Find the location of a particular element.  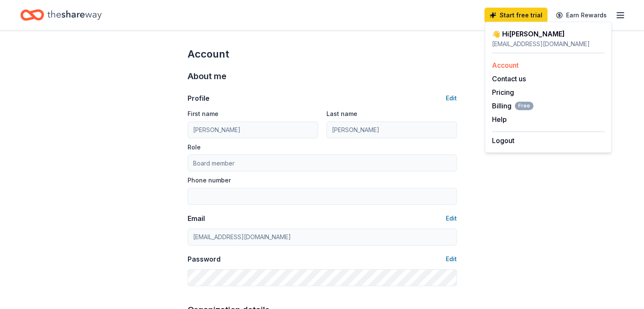

button: BillingFree is located at coordinates (513, 106).